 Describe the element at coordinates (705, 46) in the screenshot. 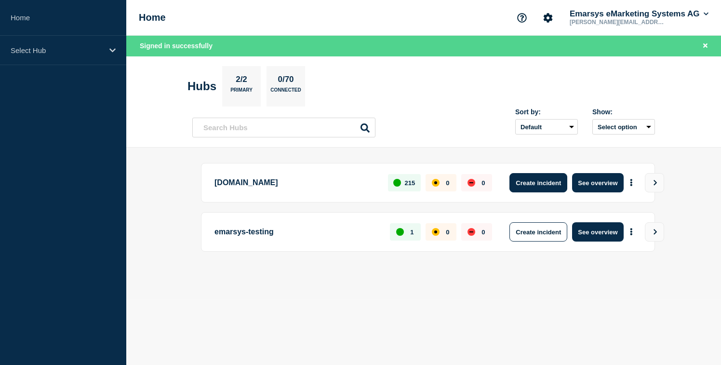

I see `button: Close banner` at that location.